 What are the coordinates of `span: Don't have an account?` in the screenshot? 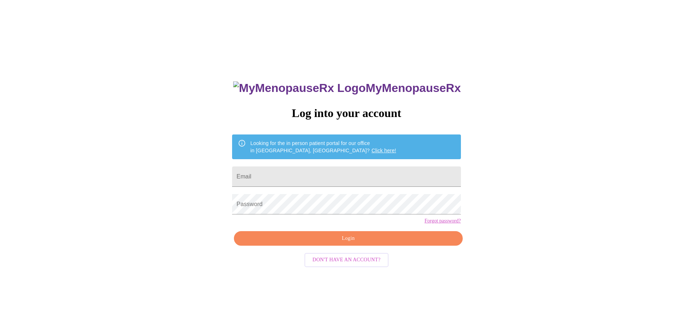 It's located at (346, 260).